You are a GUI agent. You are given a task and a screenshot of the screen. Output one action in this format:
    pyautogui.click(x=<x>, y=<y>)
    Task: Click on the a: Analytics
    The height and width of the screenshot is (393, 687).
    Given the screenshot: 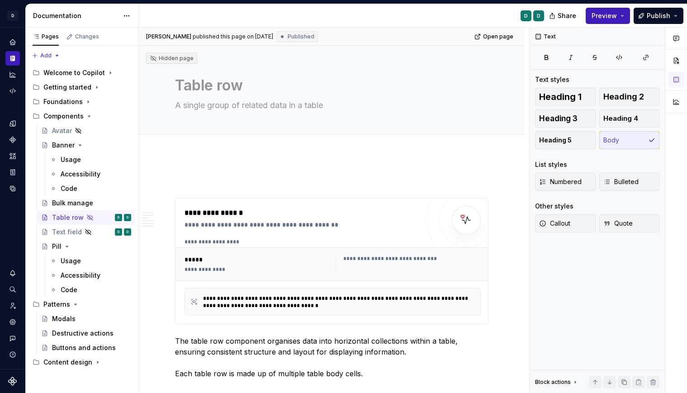 What is the action you would take?
    pyautogui.click(x=13, y=75)
    